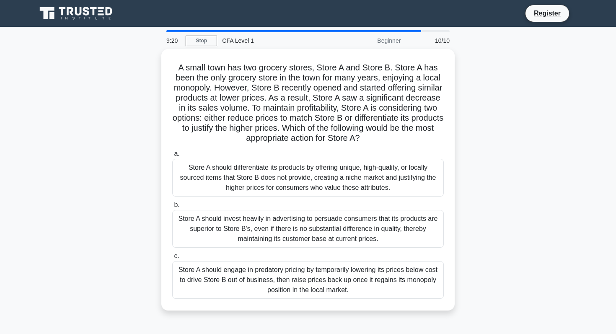 The image size is (616, 334). What do you see at coordinates (201, 41) in the screenshot?
I see `a: Stop` at bounding box center [201, 41].